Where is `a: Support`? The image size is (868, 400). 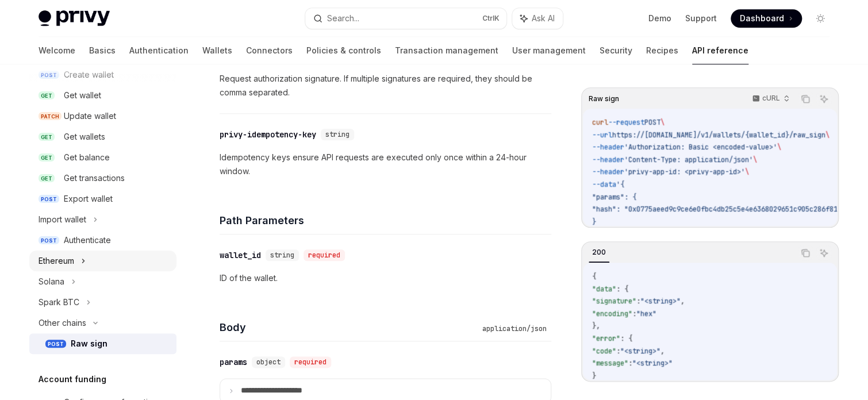
a: Support is located at coordinates (701, 18).